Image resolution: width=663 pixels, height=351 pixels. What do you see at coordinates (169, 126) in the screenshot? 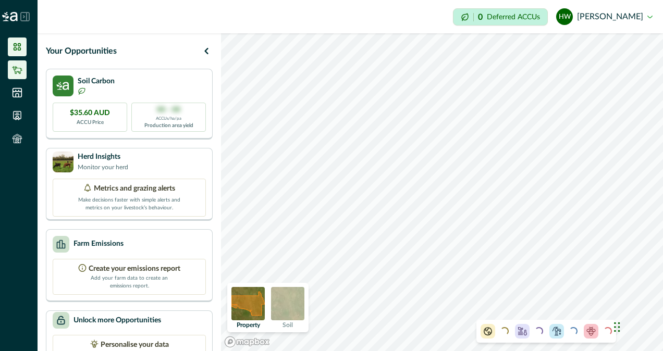
I see `p: Production area yield` at bounding box center [169, 126].